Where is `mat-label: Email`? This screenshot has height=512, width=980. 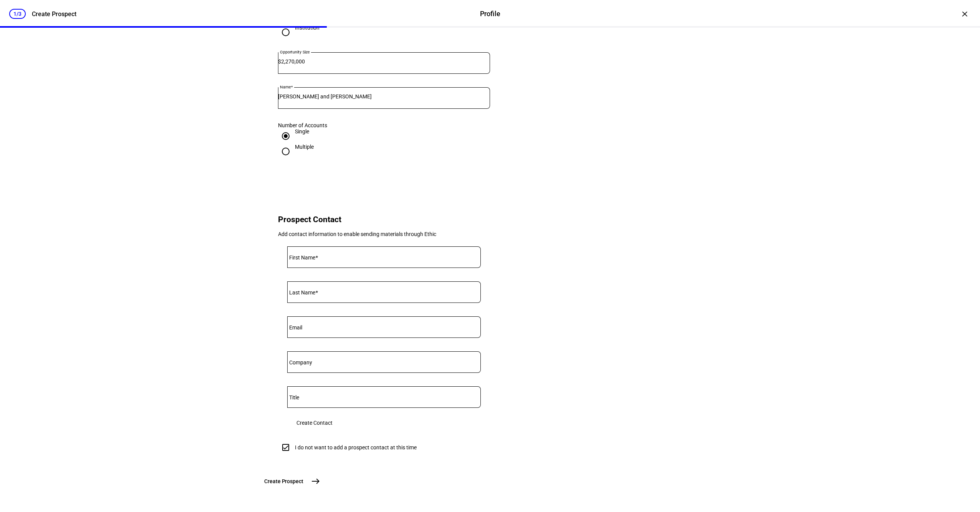 mat-label: Email is located at coordinates (296, 328).